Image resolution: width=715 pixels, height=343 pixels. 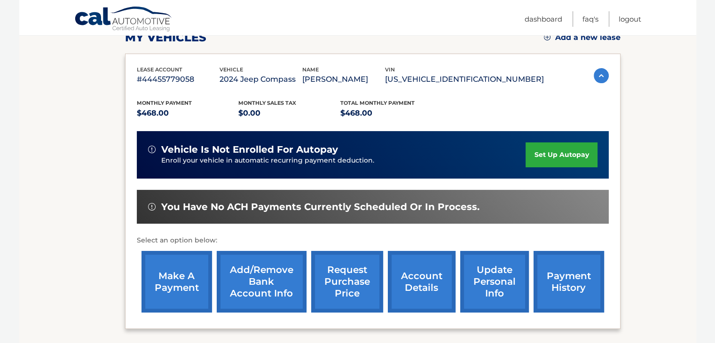 What do you see at coordinates (543, 19) in the screenshot?
I see `a: Dashboard` at bounding box center [543, 19].